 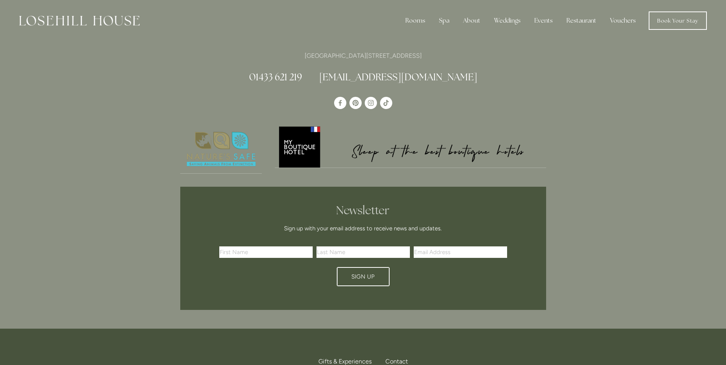 What do you see at coordinates (221, 149) in the screenshot?
I see `a: Nature's Safe - Logo` at bounding box center [221, 149].